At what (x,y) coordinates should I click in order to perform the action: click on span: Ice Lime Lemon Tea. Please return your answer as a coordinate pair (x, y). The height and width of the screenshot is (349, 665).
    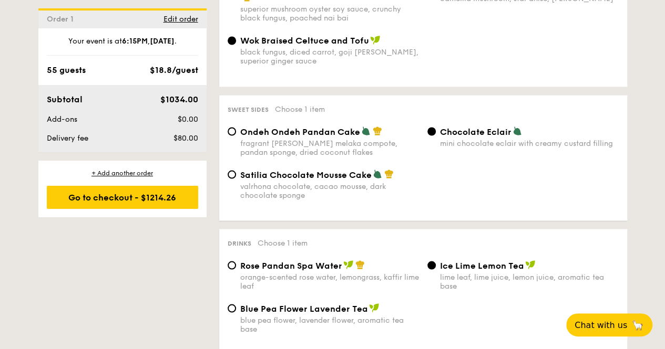
    Looking at the image, I should click on (482, 265).